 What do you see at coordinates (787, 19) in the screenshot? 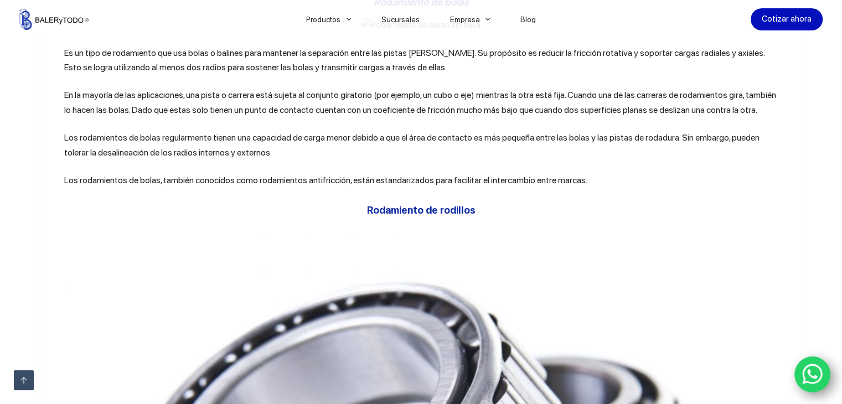
I see `a: Cotizar ahora` at bounding box center [787, 19].